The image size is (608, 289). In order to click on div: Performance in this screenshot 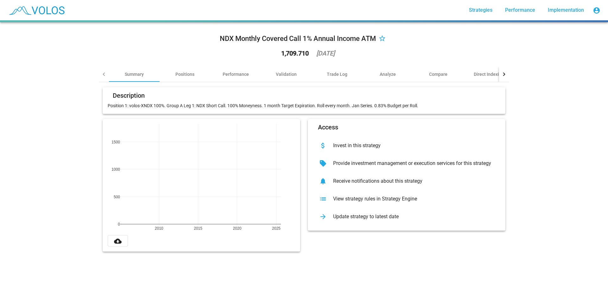, I will do `click(236, 74)`.